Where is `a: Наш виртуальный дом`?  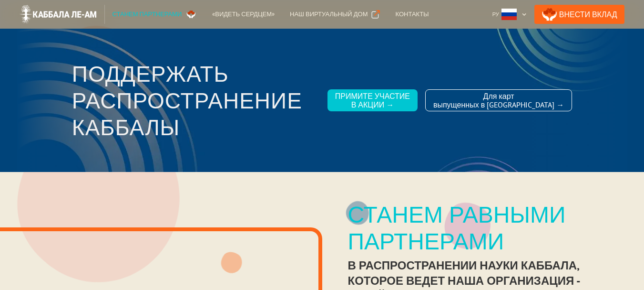
a: Наш виртуальный дом is located at coordinates (334, 14).